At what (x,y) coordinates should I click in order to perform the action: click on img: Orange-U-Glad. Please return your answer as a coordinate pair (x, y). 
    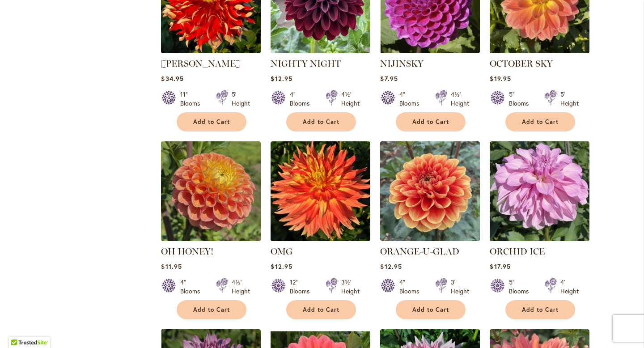
    Looking at the image, I should click on (430, 191).